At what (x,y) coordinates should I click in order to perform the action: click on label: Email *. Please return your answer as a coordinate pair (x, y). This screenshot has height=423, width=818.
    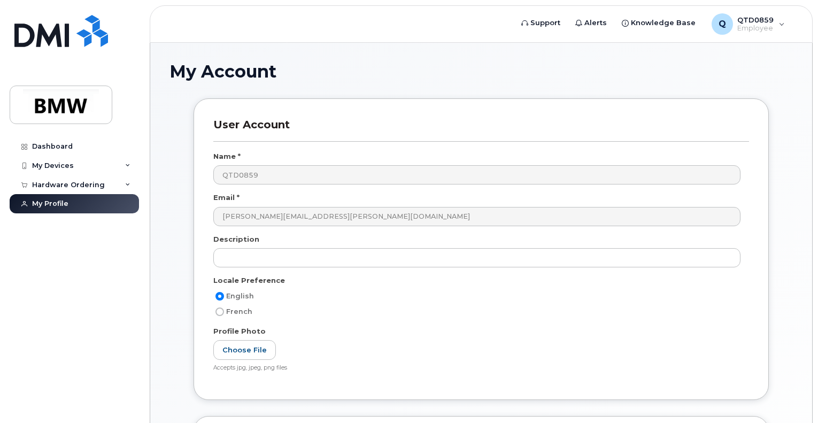
    Looking at the image, I should click on (226, 197).